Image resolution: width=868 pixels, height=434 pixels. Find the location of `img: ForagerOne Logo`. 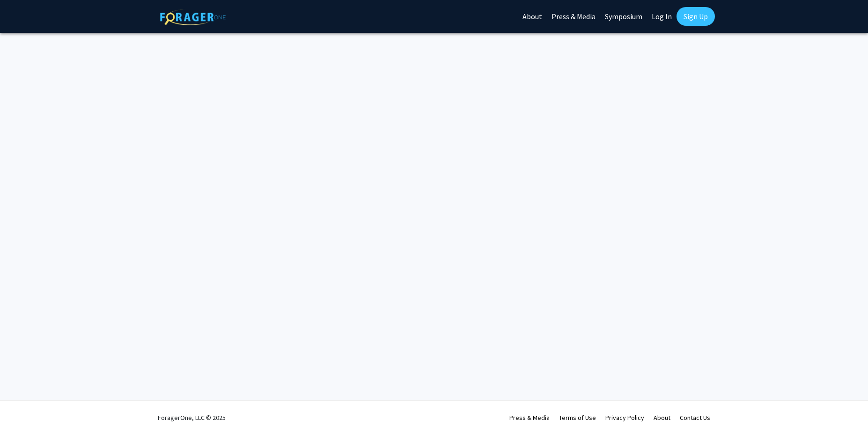

img: ForagerOne Logo is located at coordinates (193, 17).